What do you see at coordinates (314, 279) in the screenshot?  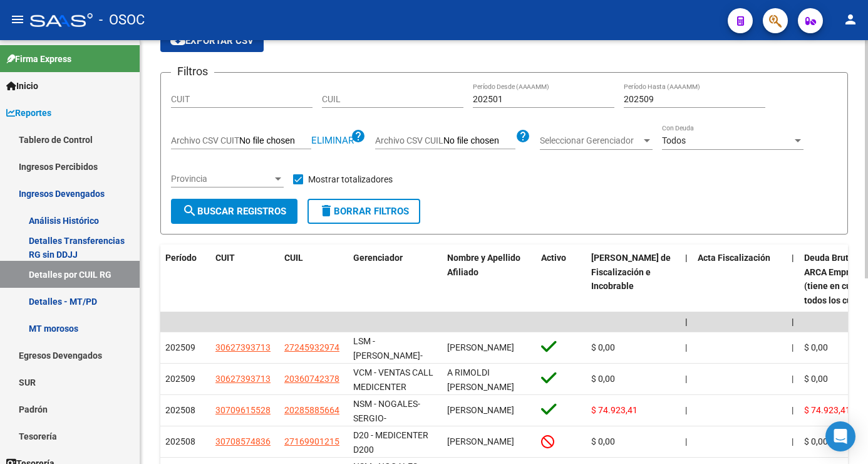 I see `datatable-header-cell: CUIL` at bounding box center [314, 279].